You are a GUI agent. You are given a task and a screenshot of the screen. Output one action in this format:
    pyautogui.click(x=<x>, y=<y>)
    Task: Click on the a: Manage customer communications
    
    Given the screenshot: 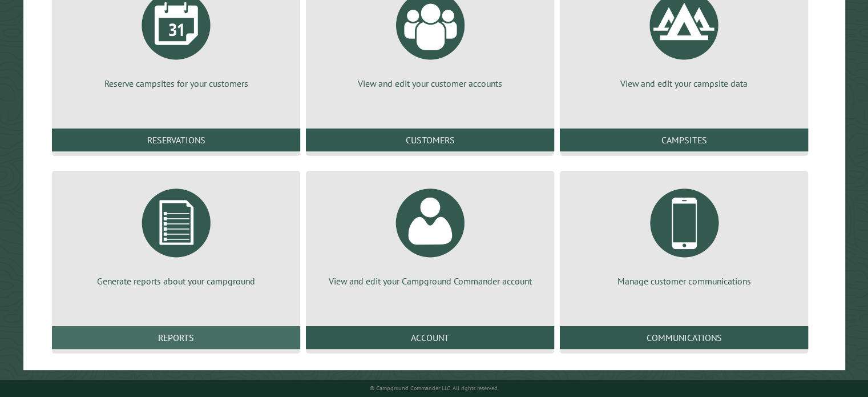 What is the action you would take?
    pyautogui.click(x=684, y=233)
    